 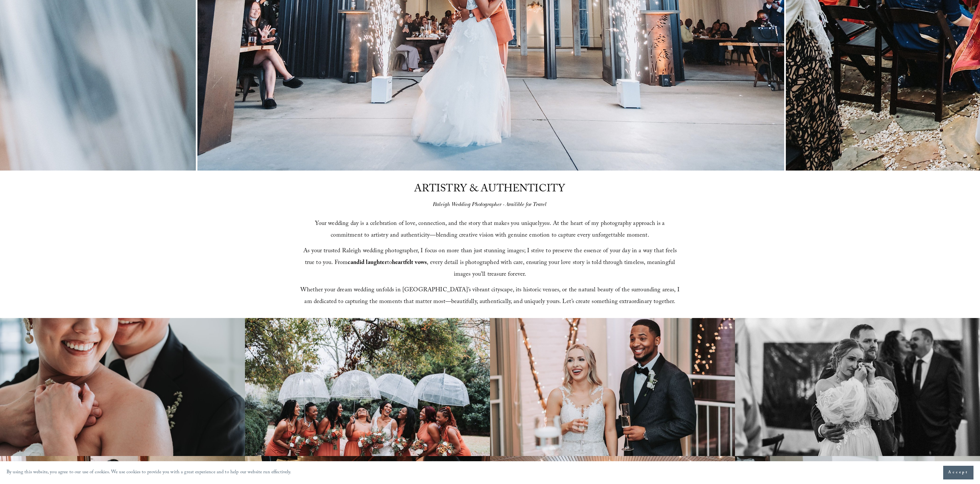 I want to click on em: you, so click(x=546, y=224).